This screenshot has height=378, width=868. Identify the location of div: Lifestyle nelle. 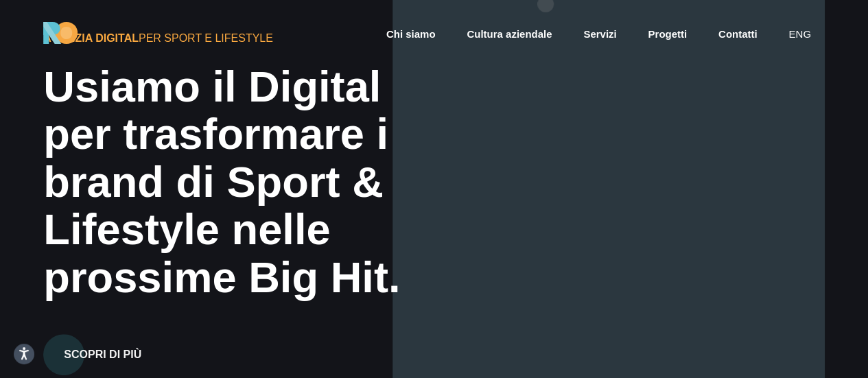
(279, 230).